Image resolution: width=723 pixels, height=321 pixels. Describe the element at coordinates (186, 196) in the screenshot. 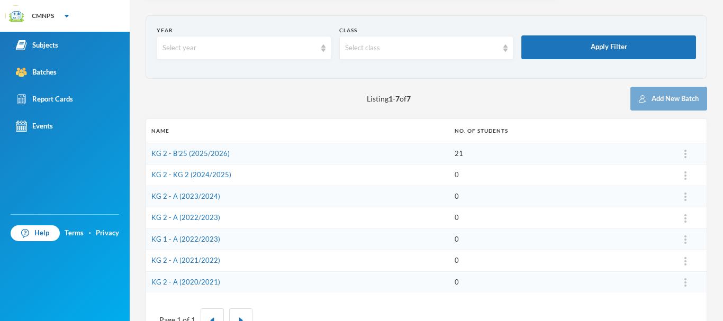

I see `a: KG 2 - A (2023/2024)` at that location.